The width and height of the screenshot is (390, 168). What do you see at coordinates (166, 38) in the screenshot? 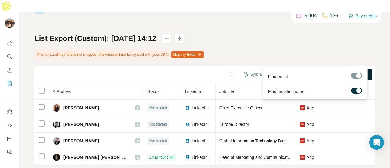
I see `button: actions` at bounding box center [166, 38].